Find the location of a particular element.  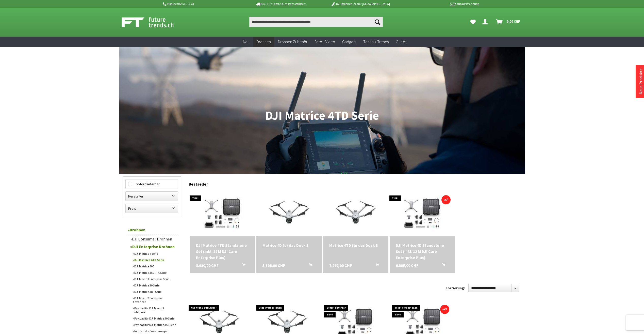

span: 5.106,00 CHF is located at coordinates (274, 265).